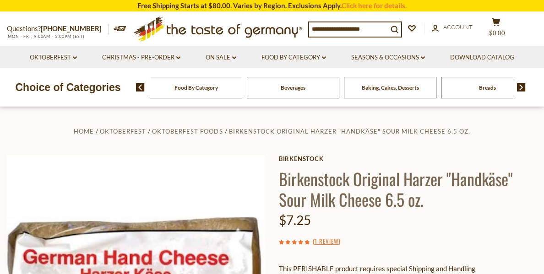  What do you see at coordinates (487, 87) in the screenshot?
I see `span: Breads` at bounding box center [487, 87].